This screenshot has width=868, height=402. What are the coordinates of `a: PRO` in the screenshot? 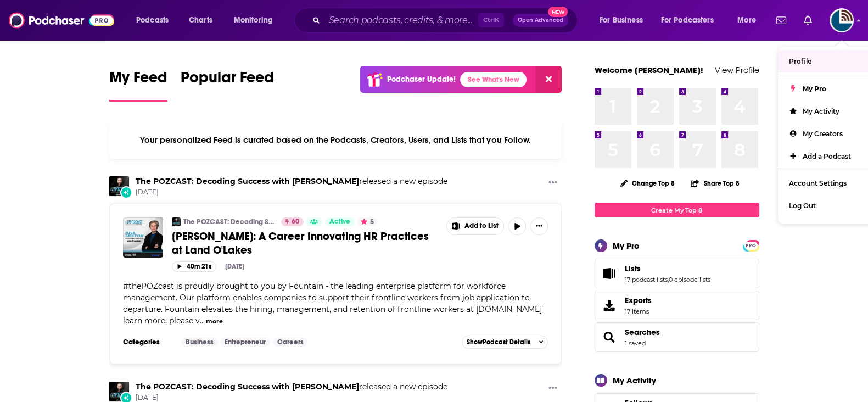 It's located at (751, 245).